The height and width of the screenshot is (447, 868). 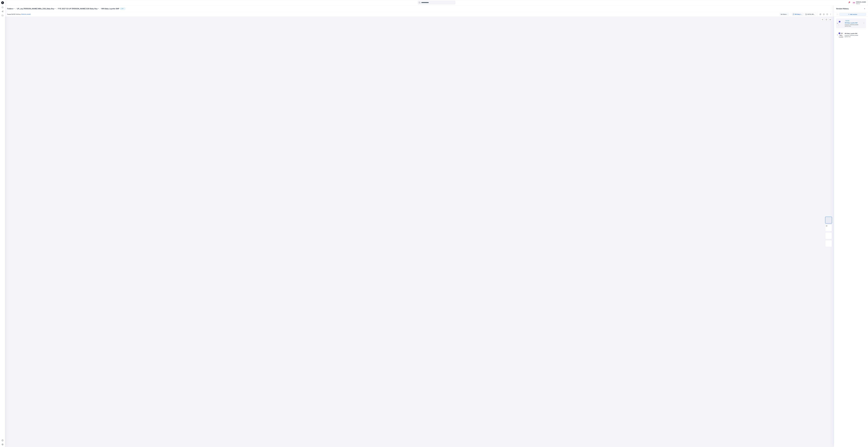 I want to click on button: Close, so click(x=865, y=9).